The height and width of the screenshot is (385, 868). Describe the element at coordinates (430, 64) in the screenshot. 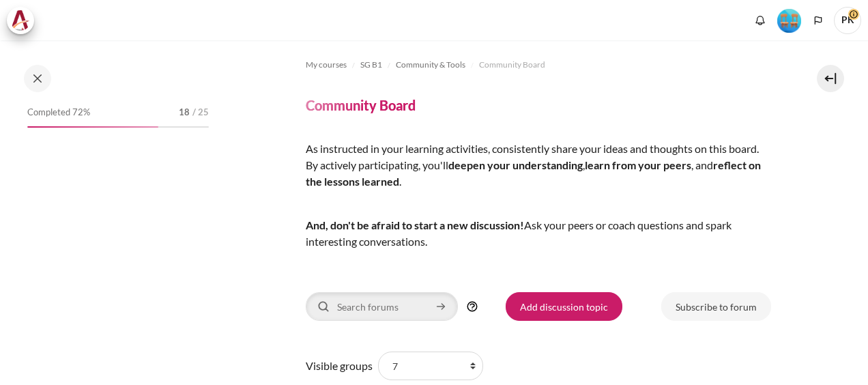

I see `span: Community & Tools` at that location.